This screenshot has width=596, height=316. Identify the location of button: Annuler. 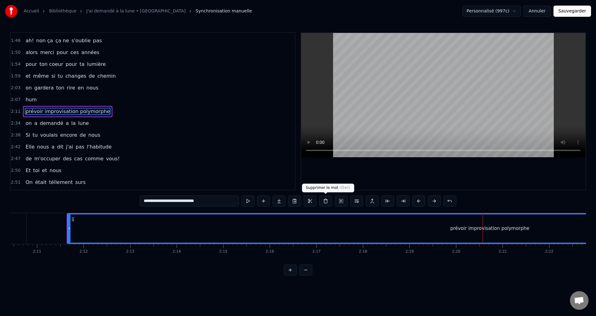
(537, 11).